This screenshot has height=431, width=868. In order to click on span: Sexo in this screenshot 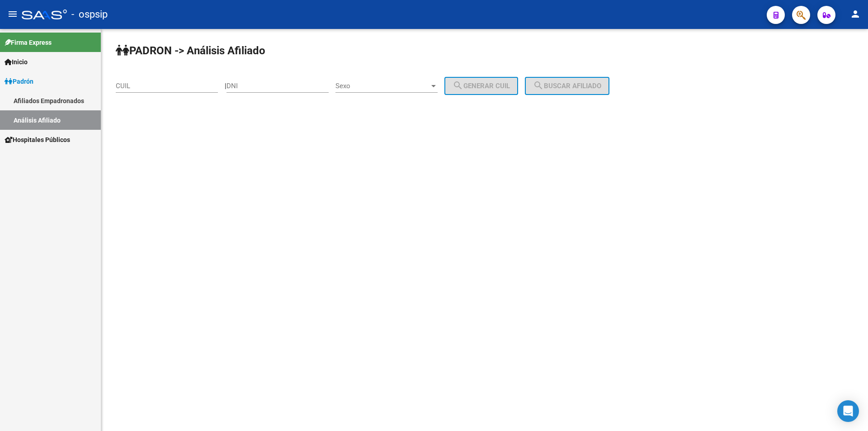, I will do `click(382, 86)`.